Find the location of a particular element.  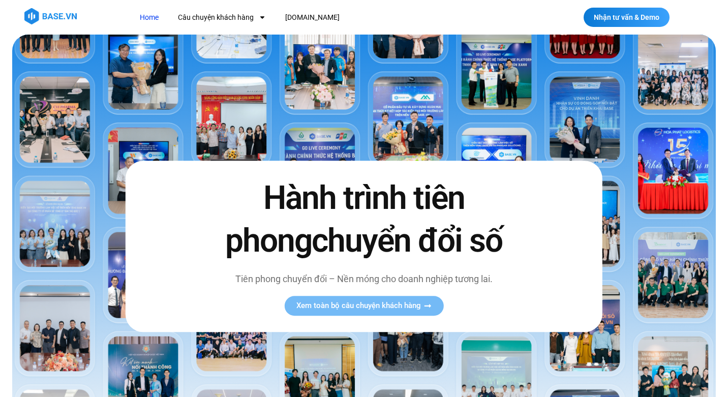

a: Câu chuyện khách hàng is located at coordinates (222, 17).